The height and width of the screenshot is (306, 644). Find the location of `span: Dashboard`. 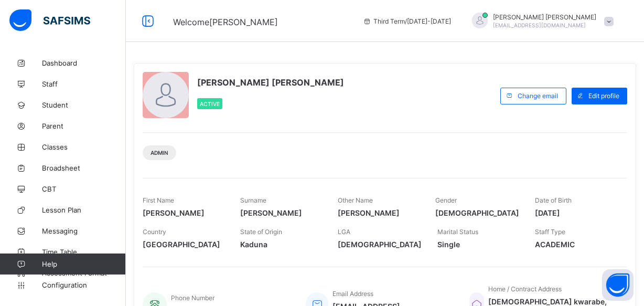

span: Dashboard is located at coordinates (84, 63).